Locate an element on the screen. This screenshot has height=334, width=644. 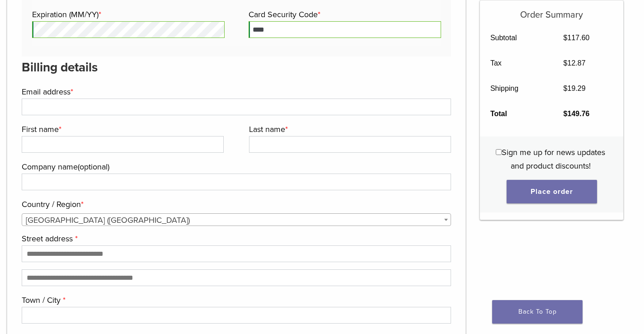
span: Country / Region is located at coordinates (237, 219).